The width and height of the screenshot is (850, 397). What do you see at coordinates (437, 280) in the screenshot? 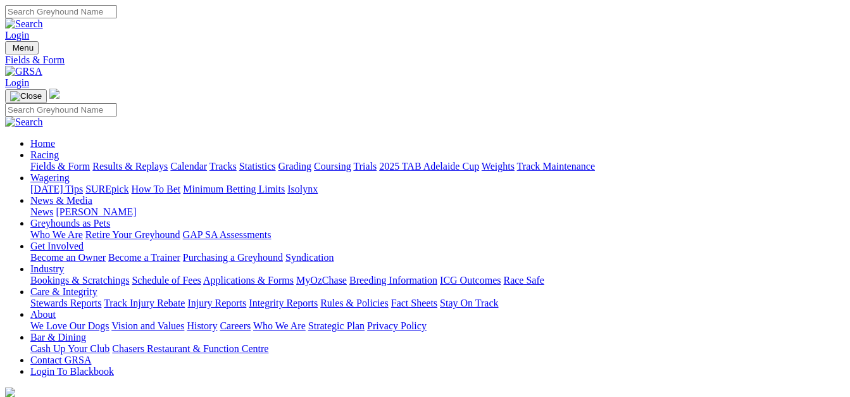
I see `div: Industry` at bounding box center [437, 280].